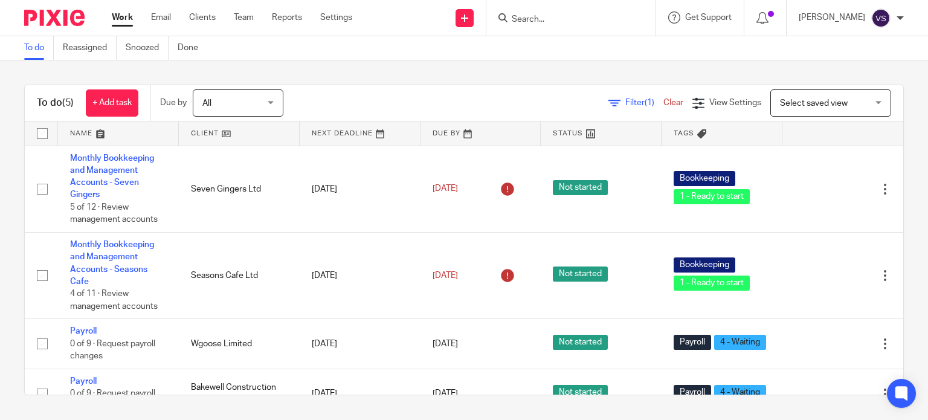 This screenshot has width=928, height=420. Describe the element at coordinates (207, 103) in the screenshot. I see `span: All` at that location.